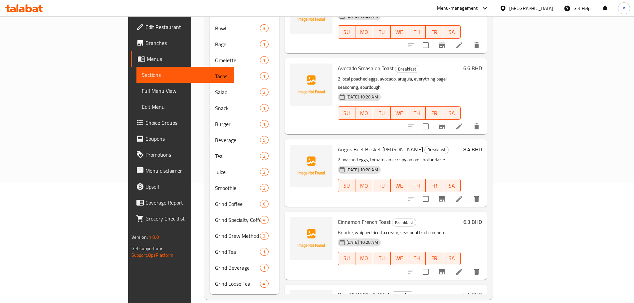 The height and width of the screenshot is (303, 634). What do you see at coordinates (244, 124) in the screenshot?
I see `div: Burger1` at bounding box center [244, 124].